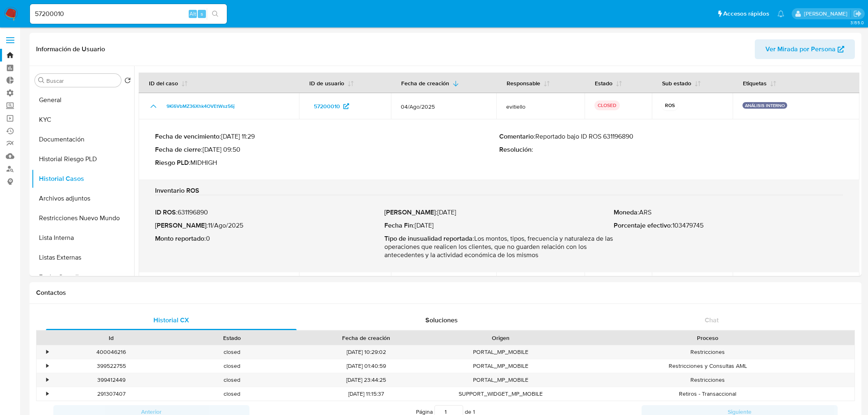  What do you see at coordinates (708, 338) in the screenshot?
I see `div: Proceso` at bounding box center [708, 338].